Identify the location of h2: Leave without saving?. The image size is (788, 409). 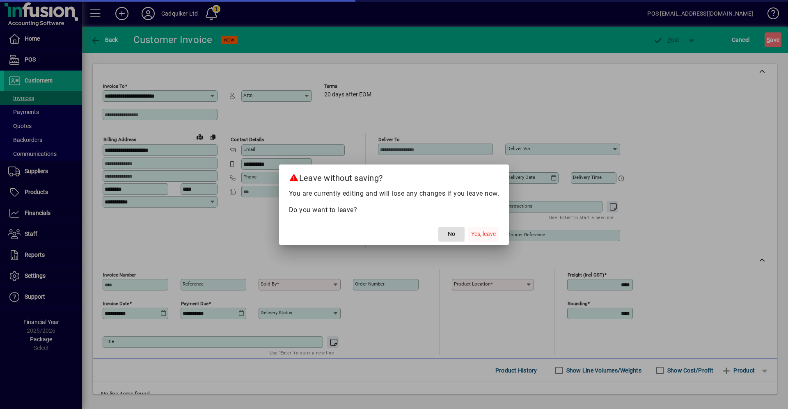
(394, 176).